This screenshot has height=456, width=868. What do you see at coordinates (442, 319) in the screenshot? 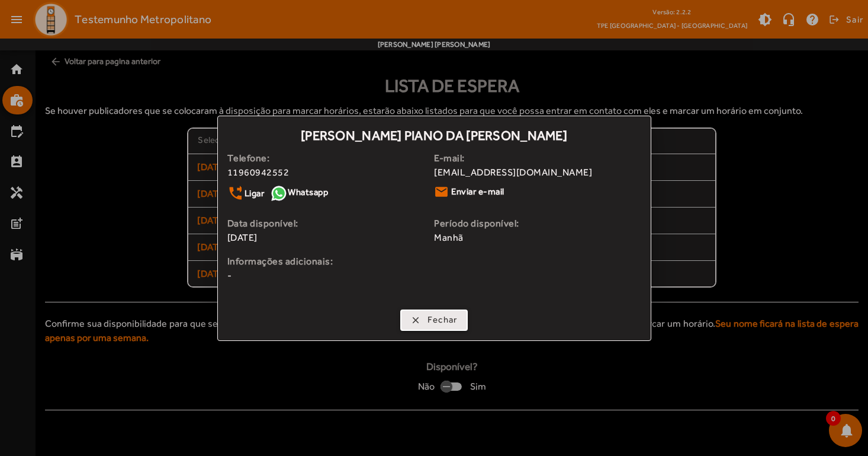
I see `span: Fechar` at bounding box center [442, 319].